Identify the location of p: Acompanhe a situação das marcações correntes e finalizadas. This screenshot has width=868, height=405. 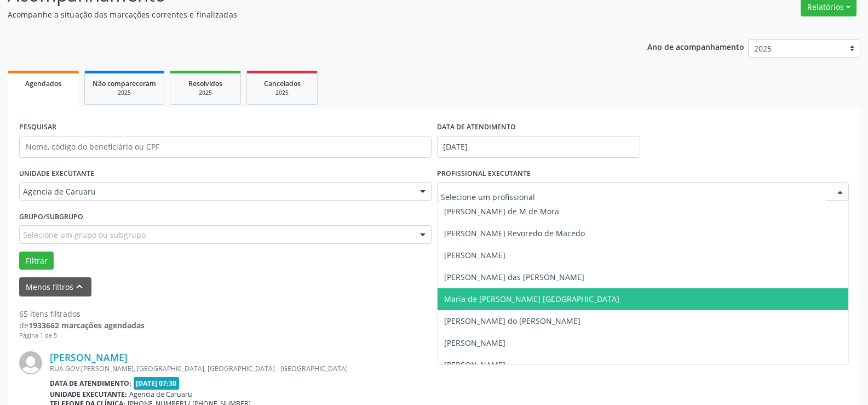
(306, 14).